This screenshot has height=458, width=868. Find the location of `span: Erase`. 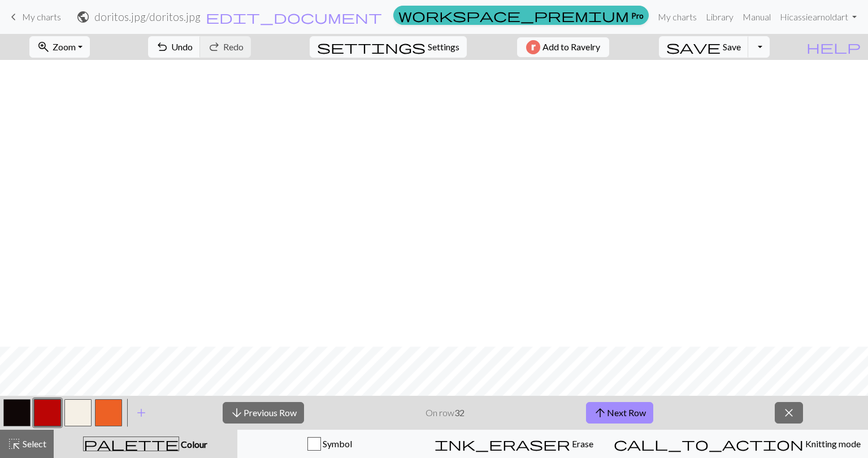

span: Erase is located at coordinates (581, 444).